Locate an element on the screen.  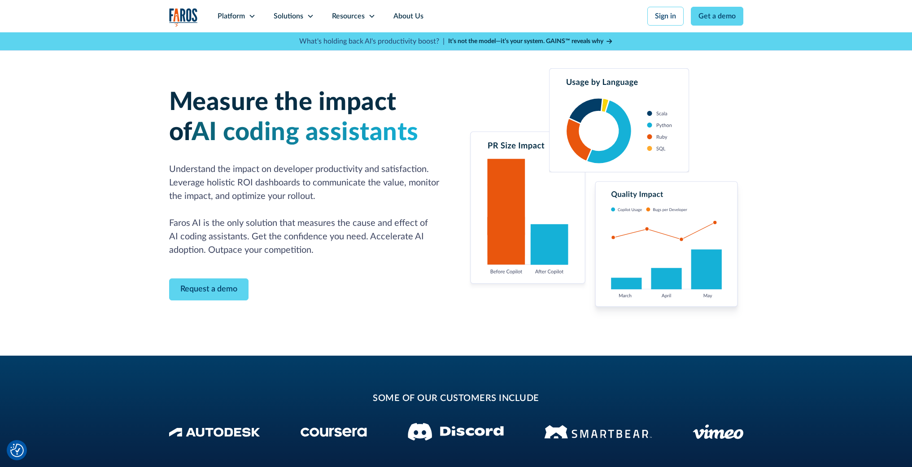
div: Resources is located at coordinates (348, 16).